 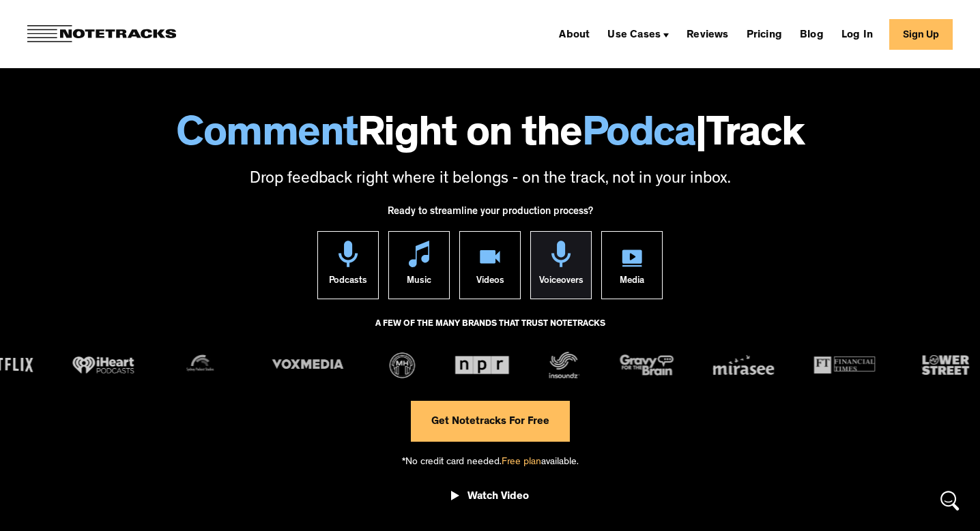 I want to click on a: open lightbox, so click(x=490, y=499).